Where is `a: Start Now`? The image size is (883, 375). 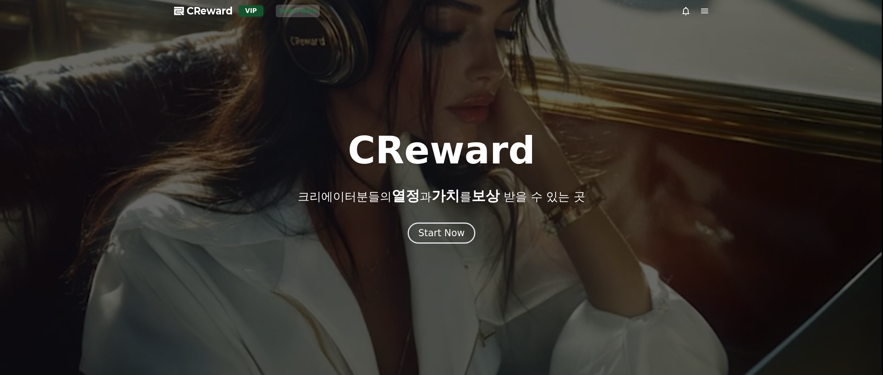
a: Start Now is located at coordinates (441, 234).